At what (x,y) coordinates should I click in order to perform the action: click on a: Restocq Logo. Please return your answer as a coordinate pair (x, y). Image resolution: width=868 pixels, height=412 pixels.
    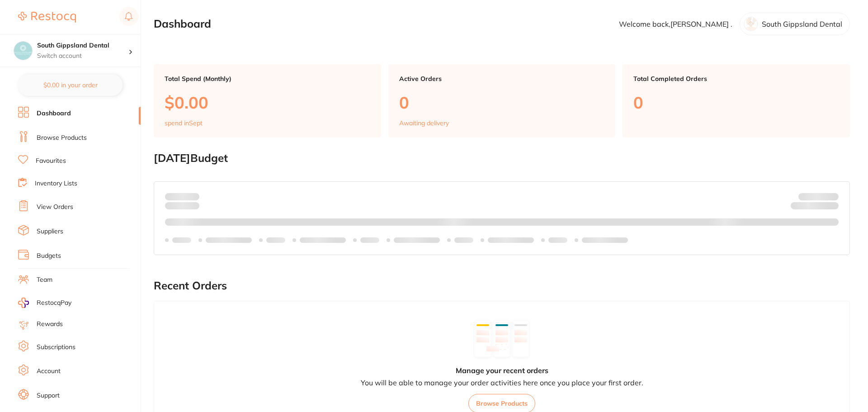
    Looking at the image, I should click on (47, 17).